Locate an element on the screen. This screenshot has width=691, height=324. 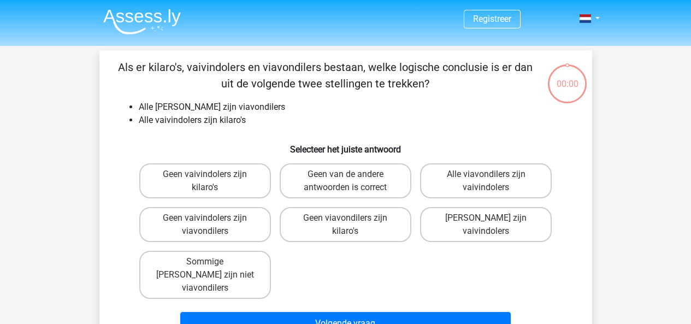
div: 00:00 is located at coordinates (567, 77).